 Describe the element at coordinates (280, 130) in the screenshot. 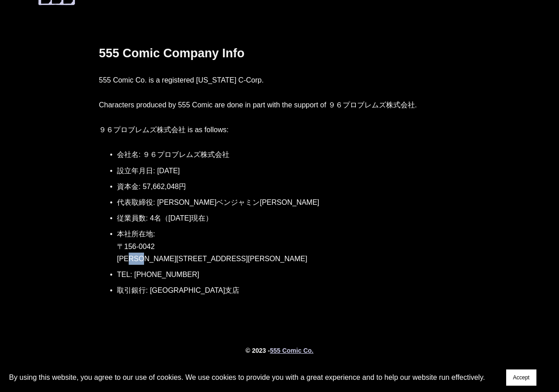

I see `p: ９６プロブレムズ株式会社 is as follows:` at that location.